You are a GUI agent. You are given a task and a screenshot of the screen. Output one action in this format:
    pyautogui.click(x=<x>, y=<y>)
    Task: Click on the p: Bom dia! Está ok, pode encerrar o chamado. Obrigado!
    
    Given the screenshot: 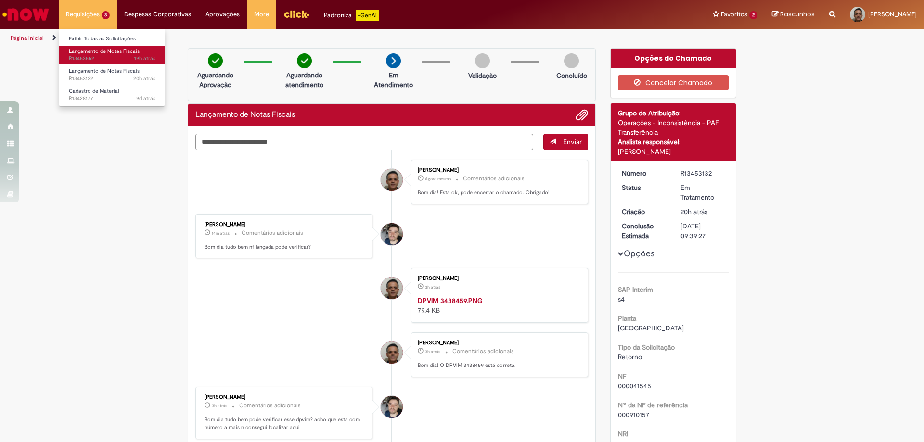 What is the action you would take?
    pyautogui.click(x=498, y=193)
    